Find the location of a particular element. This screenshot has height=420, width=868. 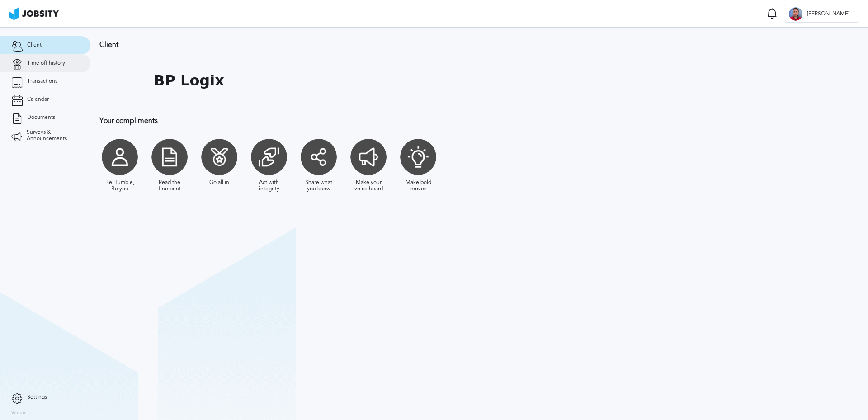

div: Make bold moves is located at coordinates (418, 186).